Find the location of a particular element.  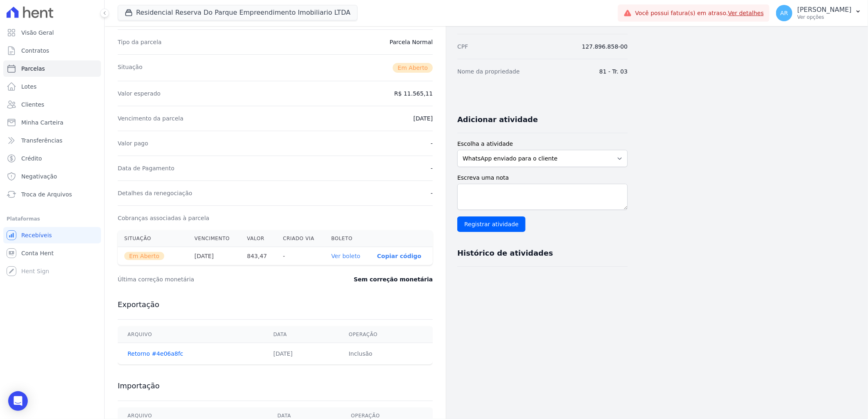

a: Ver boleto is located at coordinates (346, 256).